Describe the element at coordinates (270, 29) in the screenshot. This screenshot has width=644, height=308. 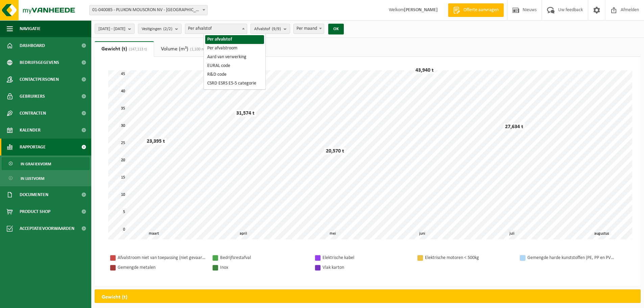
I see `button: Afvalstof(9/9)` at that location.